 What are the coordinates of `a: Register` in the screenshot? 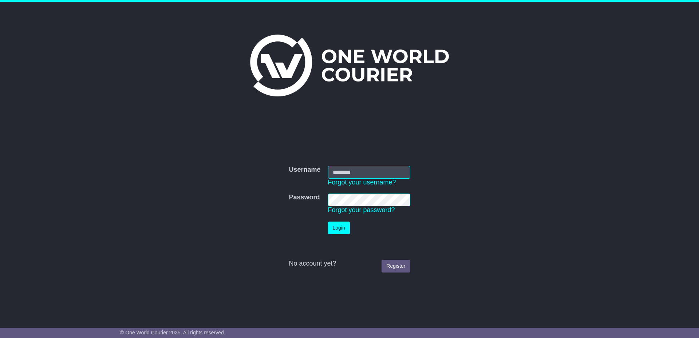 It's located at (396, 266).